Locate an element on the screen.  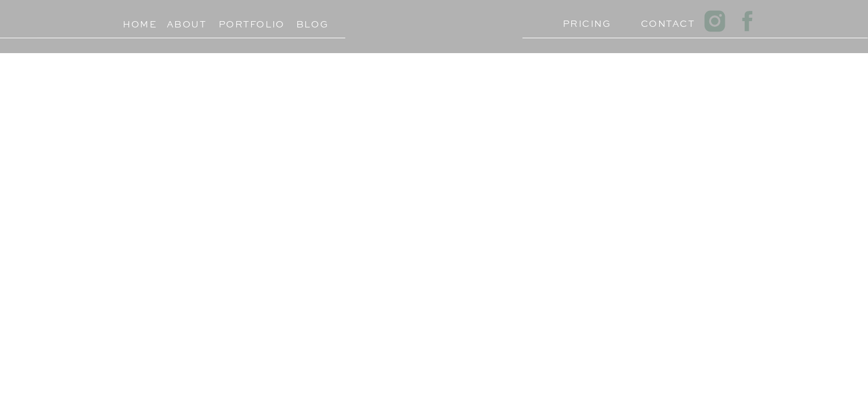
a: Blog is located at coordinates (312, 21).